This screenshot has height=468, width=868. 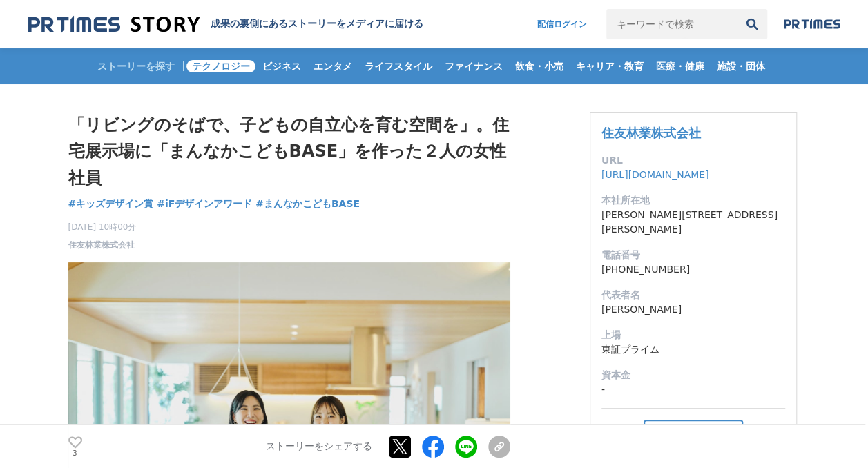 What do you see at coordinates (102, 245) in the screenshot?
I see `span: 住友林業株式会社` at bounding box center [102, 245].